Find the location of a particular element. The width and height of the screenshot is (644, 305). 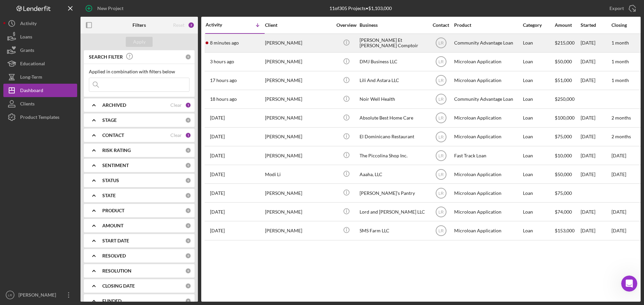

div: Activity is located at coordinates (220, 25).